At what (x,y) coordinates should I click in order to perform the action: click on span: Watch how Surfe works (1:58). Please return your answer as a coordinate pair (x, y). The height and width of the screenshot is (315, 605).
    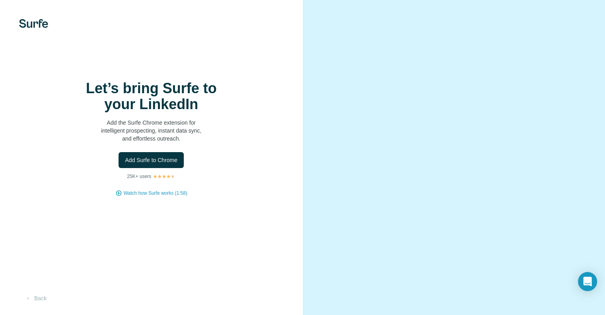
    Looking at the image, I should click on (155, 193).